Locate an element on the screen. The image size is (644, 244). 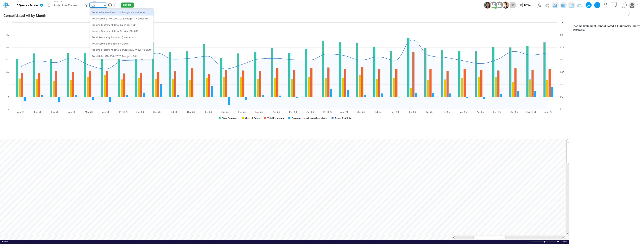
text: Jun-24 is located at coordinates (310, 112).